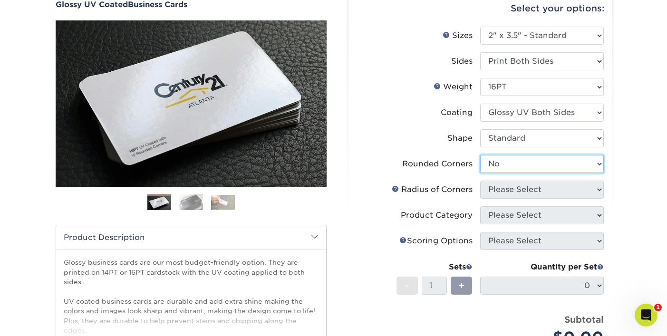  What do you see at coordinates (584, 320) in the screenshot?
I see `strong: Subtotal` at bounding box center [584, 320].